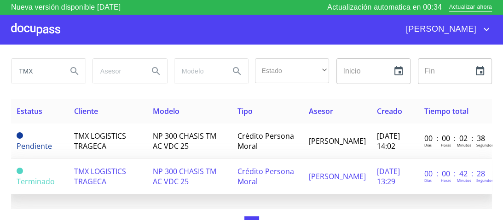 This screenshot has height=220, width=503. Describe the element at coordinates (244, 111) in the screenshot. I see `span: Tipo` at that location.